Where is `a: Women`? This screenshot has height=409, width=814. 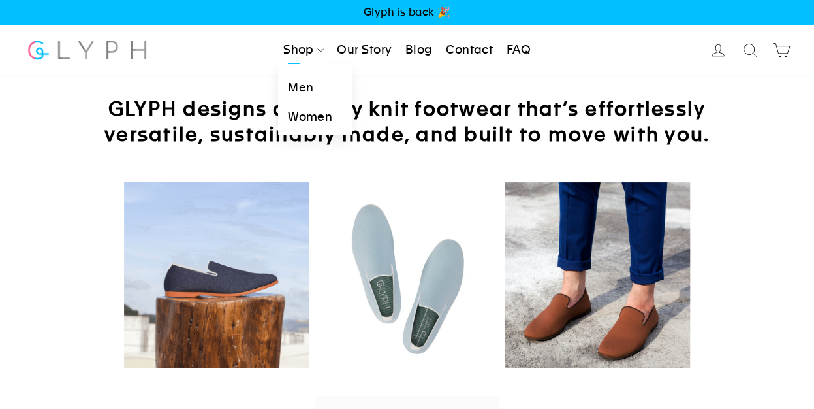
a: Women is located at coordinates (315, 117).